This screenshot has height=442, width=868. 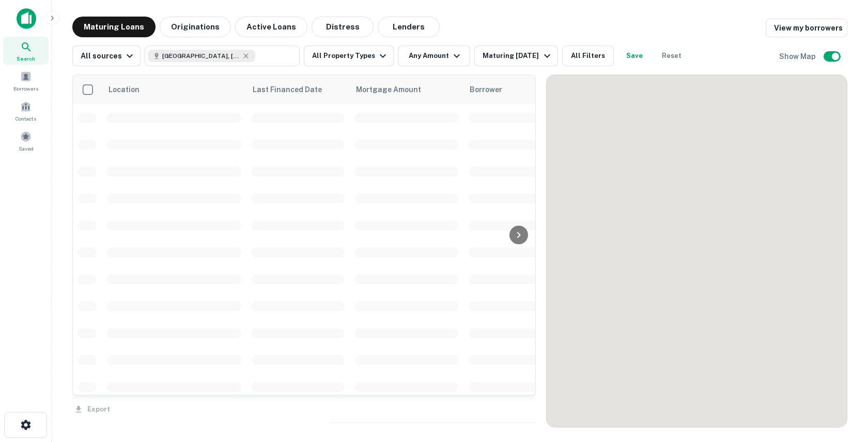 What do you see at coordinates (26, 81) in the screenshot?
I see `a: Borrowers` at bounding box center [26, 81].